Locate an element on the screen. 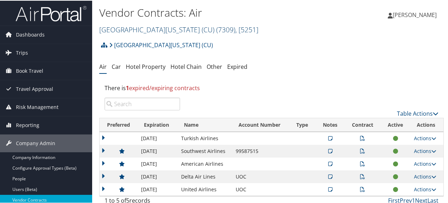  input: Search is located at coordinates (142, 103).